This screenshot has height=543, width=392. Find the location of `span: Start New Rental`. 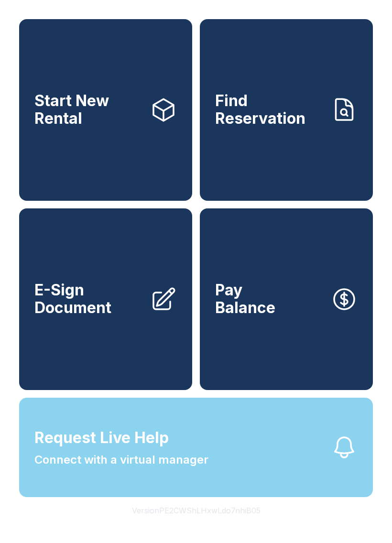

span: Start New Rental is located at coordinates (88, 110).